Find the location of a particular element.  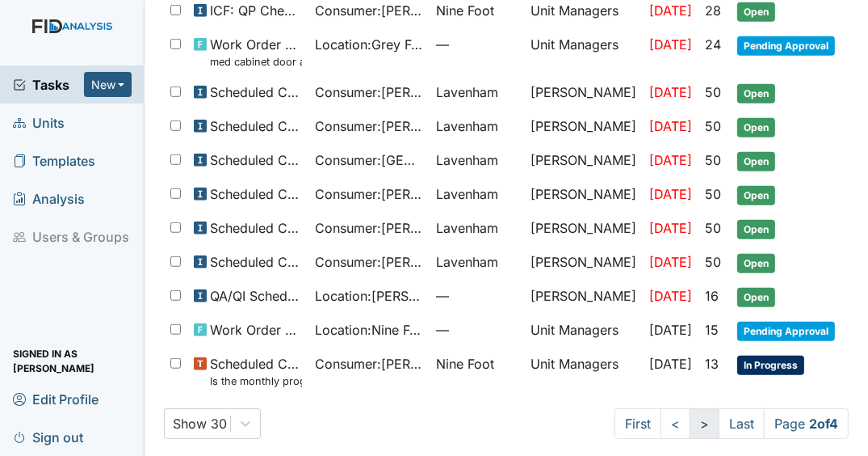

span: QA/QI Scheduled Inspection is located at coordinates (256, 296).